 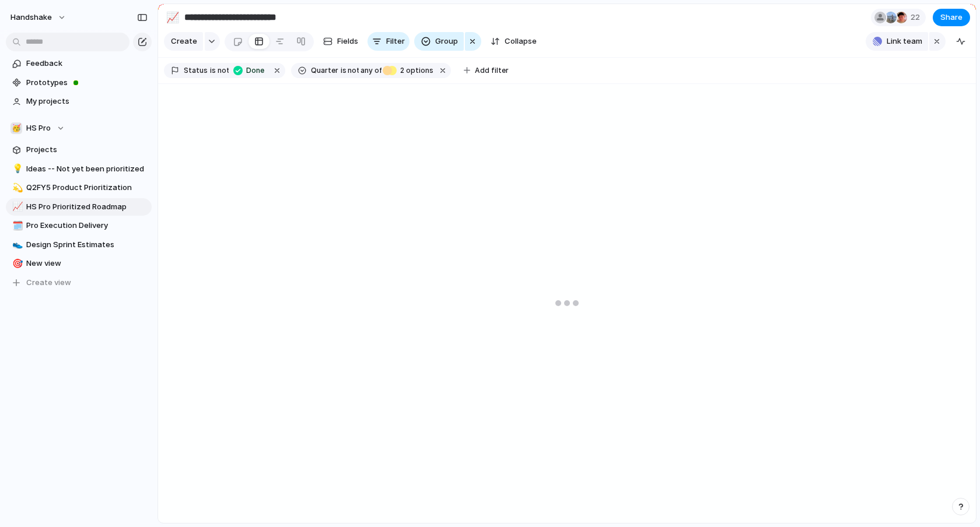 What do you see at coordinates (409, 70) in the screenshot?
I see `button: 2 options` at bounding box center [409, 70].